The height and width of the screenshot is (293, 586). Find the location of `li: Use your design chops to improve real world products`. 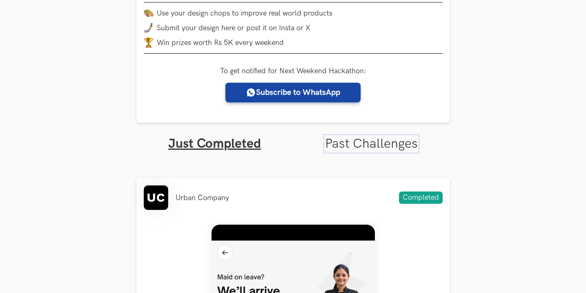

li: Use your design chops to improve real world products is located at coordinates (293, 13).